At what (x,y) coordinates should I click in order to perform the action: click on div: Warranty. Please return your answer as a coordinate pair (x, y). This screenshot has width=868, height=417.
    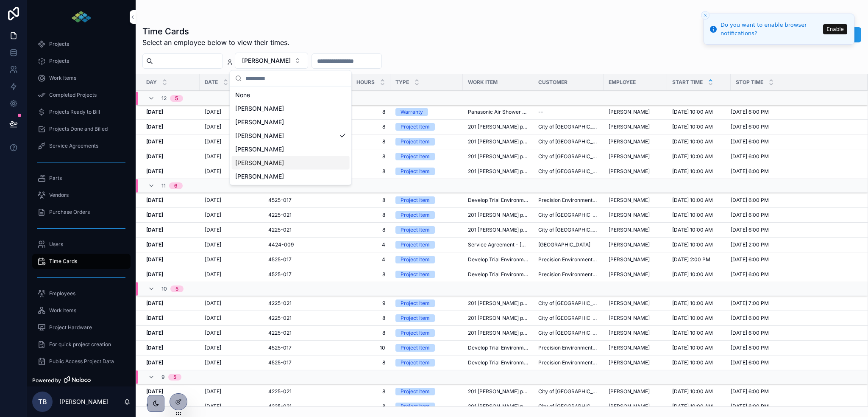
    Looking at the image, I should click on (412, 112).